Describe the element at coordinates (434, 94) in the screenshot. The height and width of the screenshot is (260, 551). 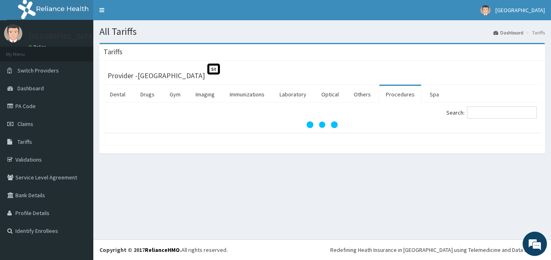
I see `a: Spa` at that location.